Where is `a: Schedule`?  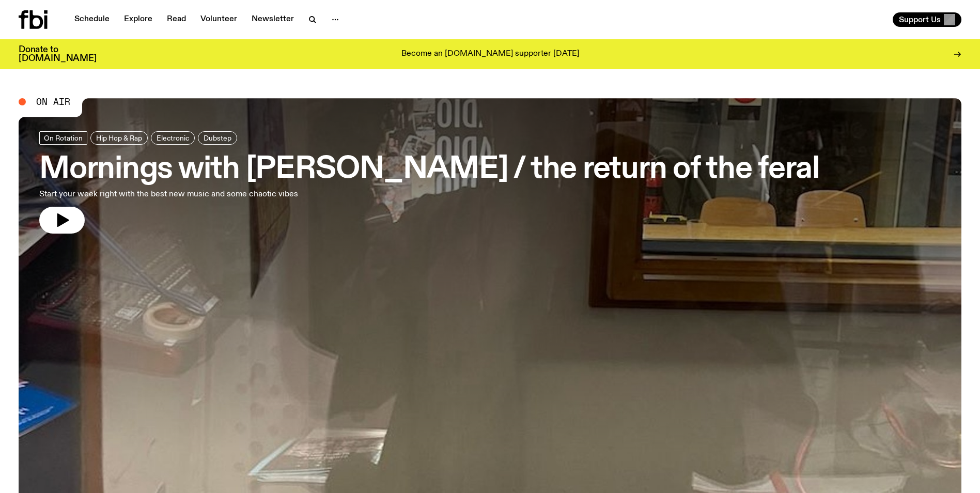 a: Schedule is located at coordinates (92, 20).